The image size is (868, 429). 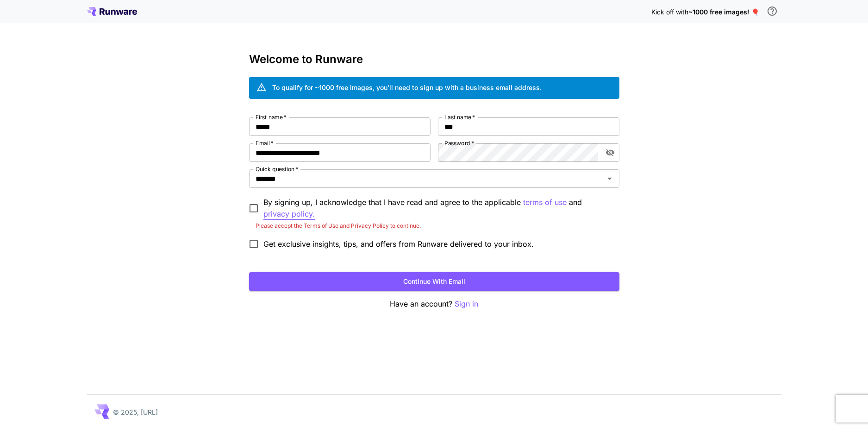 What do you see at coordinates (399, 244) in the screenshot?
I see `span: Get exclusive insights, tips, and offers from Runware delivered to your inbox.` at bounding box center [399, 244].